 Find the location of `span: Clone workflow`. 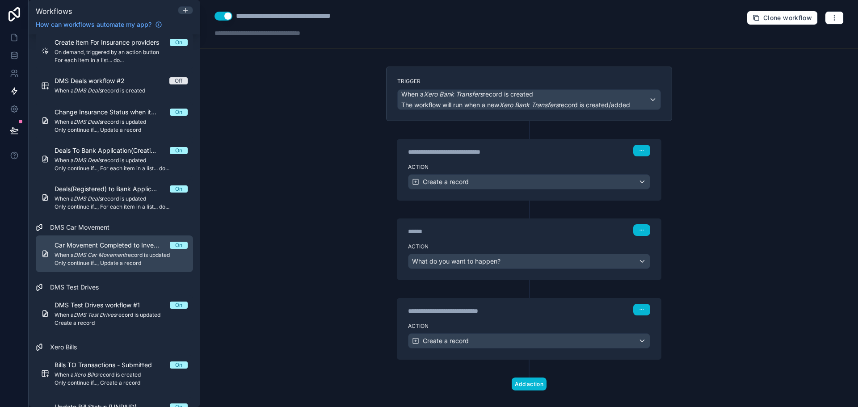

span: Clone workflow is located at coordinates (788, 18).